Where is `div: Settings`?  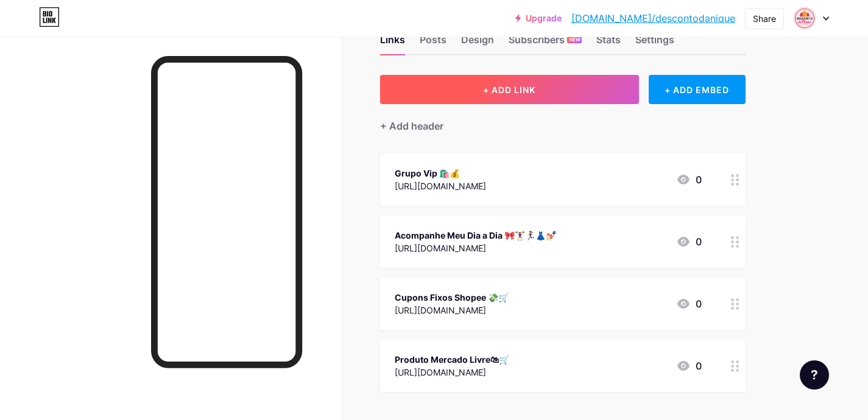 div: Settings is located at coordinates (655, 43).